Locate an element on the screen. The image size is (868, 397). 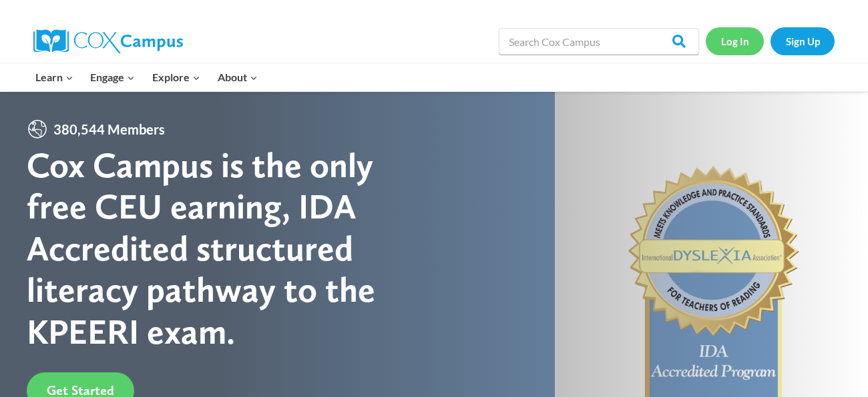
div: Cox Campus is the only free CEU earning, IDA Accredited structured literacy pathway to the KPEERI... is located at coordinates (230, 248).